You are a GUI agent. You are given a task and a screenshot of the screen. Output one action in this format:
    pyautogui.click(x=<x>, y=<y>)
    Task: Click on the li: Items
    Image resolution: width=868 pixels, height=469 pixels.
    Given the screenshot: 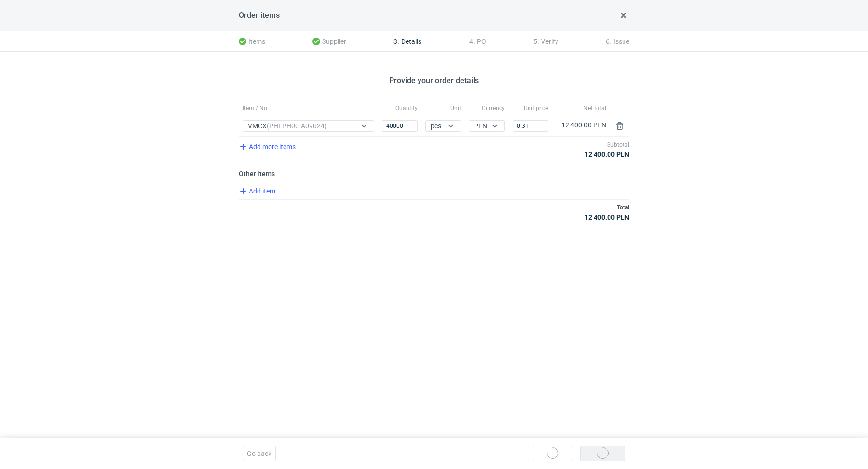 What is the action you would take?
    pyautogui.click(x=256, y=41)
    